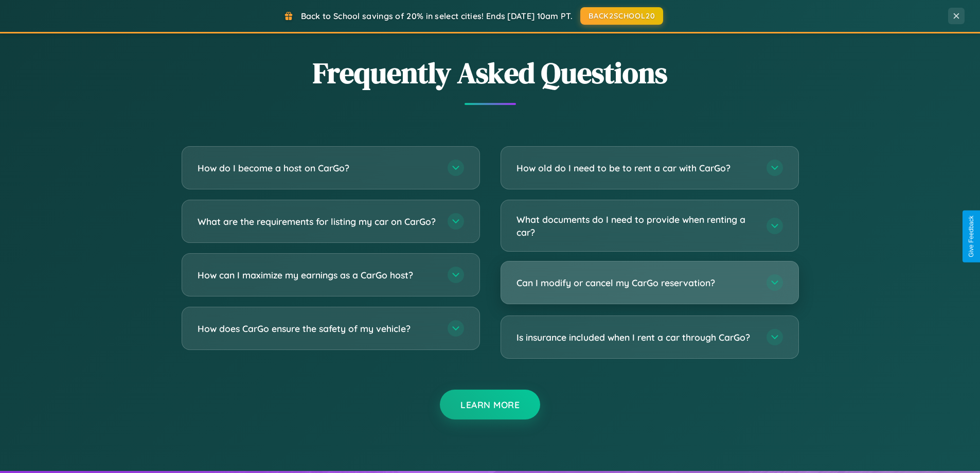 The height and width of the screenshot is (473, 980). What do you see at coordinates (636, 168) in the screenshot?
I see `h3: How old do I need to be to rent a car with CarGo?` at bounding box center [636, 168].